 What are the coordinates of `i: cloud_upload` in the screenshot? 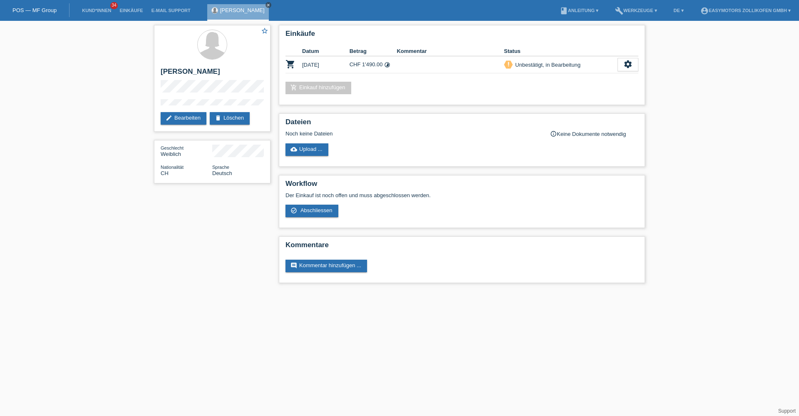 It's located at (294, 149).